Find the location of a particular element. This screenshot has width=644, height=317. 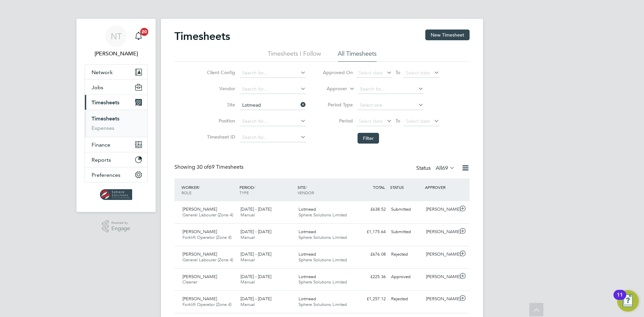

label: Approved On is located at coordinates (338, 72).